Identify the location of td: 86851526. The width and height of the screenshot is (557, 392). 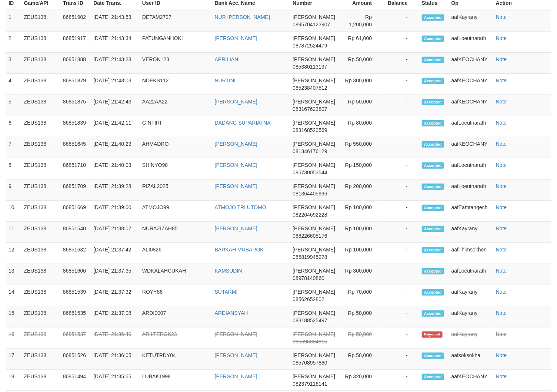
(75, 359).